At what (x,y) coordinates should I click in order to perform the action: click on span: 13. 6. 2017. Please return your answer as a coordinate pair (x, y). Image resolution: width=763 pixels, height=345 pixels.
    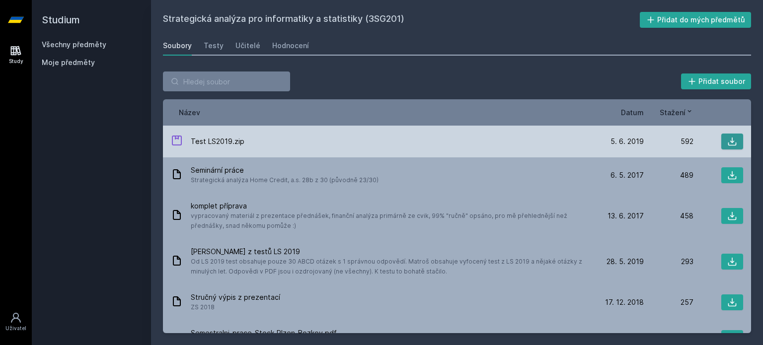
    Looking at the image, I should click on (625, 216).